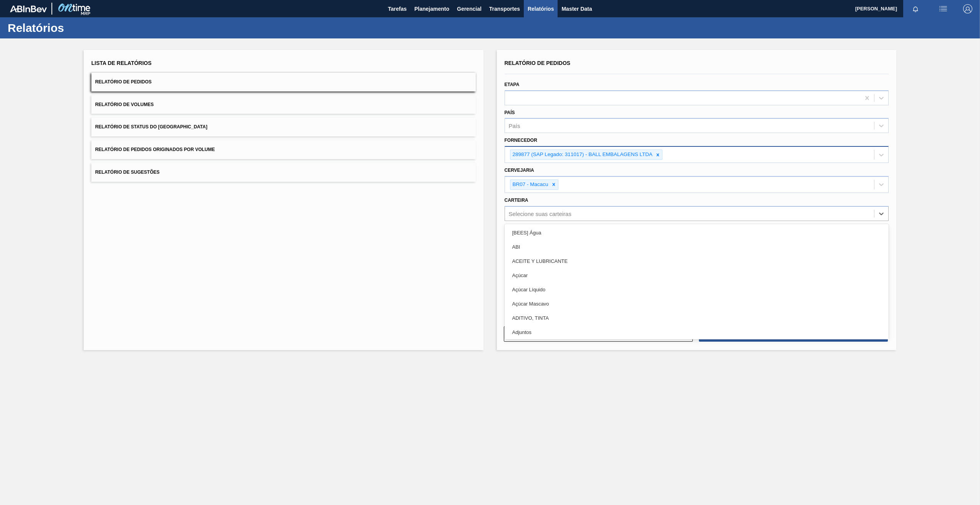  What do you see at coordinates (469, 9) in the screenshot?
I see `span: Gerencial` at bounding box center [469, 9].